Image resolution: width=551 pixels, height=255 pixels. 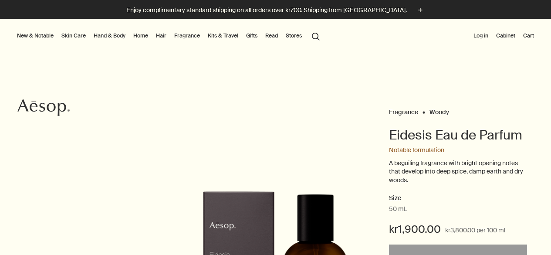 I want to click on button: Stores, so click(x=294, y=36).